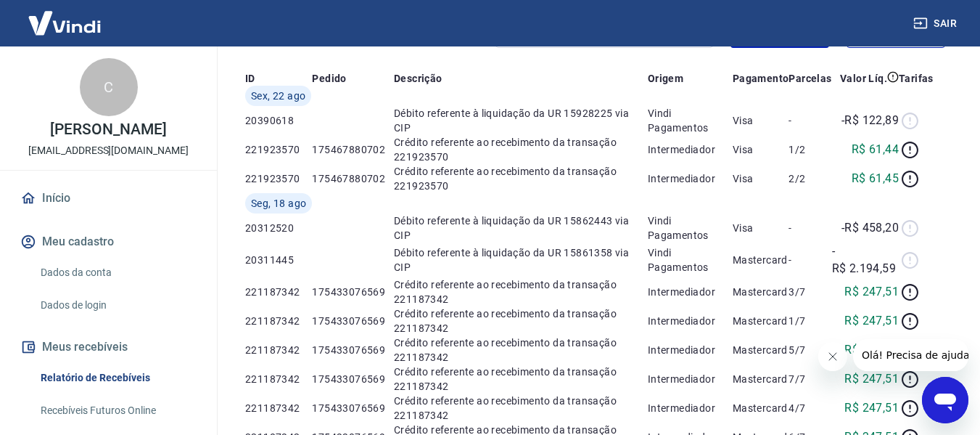 The height and width of the screenshot is (435, 980). Describe the element at coordinates (870, 121) in the screenshot. I see `p: -R$ 122,89` at that location.